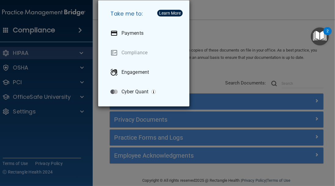 This screenshot has height=186, width=335. I want to click on h5: Take me to:, so click(145, 14).